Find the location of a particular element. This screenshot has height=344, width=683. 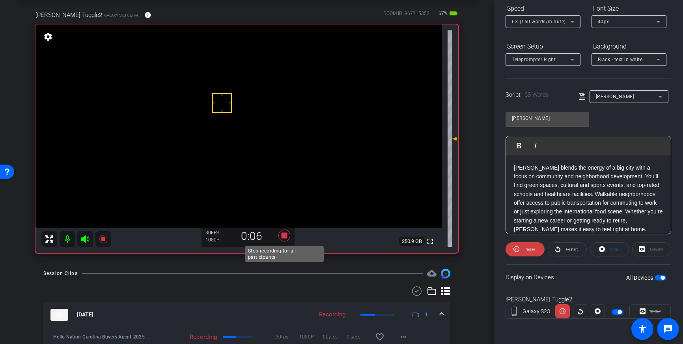

span: Stop is located at coordinates (614, 249).